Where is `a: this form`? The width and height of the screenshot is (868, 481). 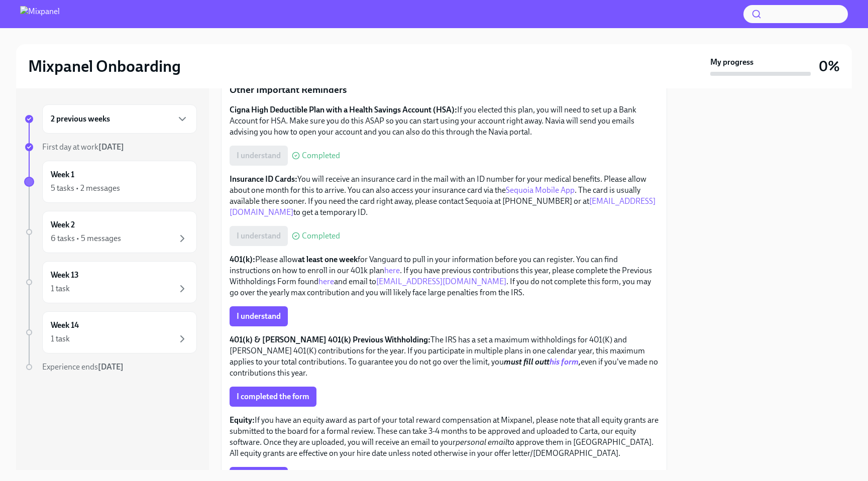
a: this form is located at coordinates (564, 362).